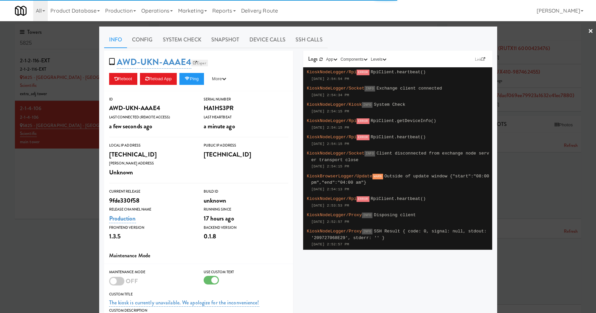  Describe the element at coordinates (151, 172) in the screenshot. I see `div: Unknown` at that location.